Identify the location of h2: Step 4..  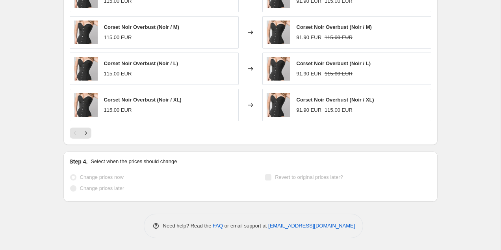
(79, 161).